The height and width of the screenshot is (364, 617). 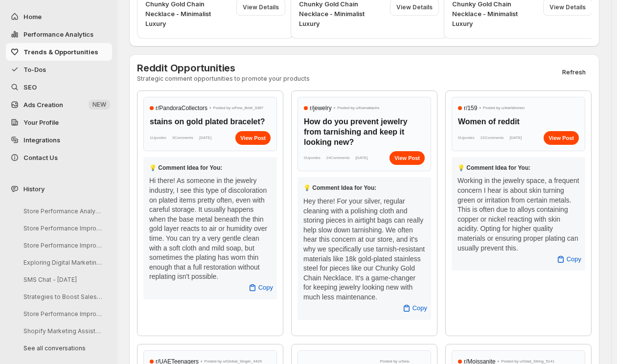 I want to click on span: Posted by u/ Kamaitachx, so click(x=359, y=108).